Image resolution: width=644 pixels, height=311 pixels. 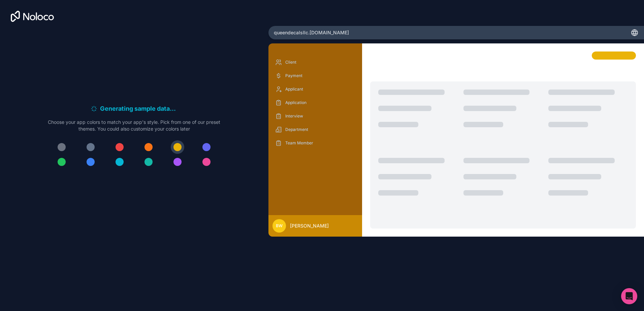 I want to click on p: Interview, so click(x=320, y=116).